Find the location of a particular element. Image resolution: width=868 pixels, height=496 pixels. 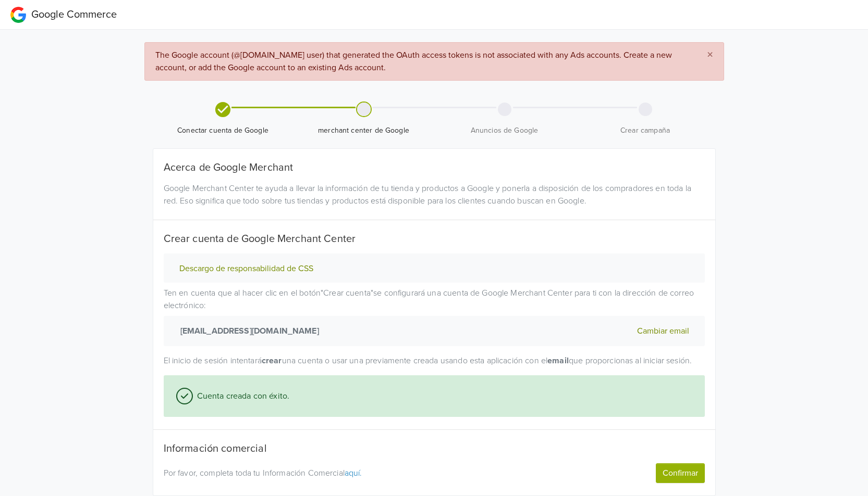

h5: Información comercial is located at coordinates (434, 449).